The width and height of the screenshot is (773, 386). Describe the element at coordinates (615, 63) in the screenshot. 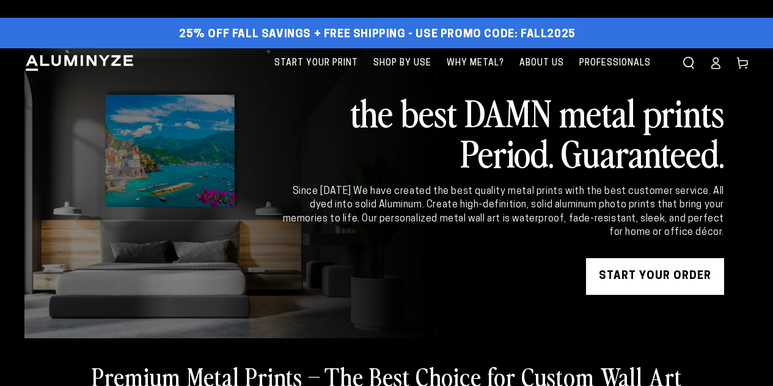

I see `a: Professionals` at that location.